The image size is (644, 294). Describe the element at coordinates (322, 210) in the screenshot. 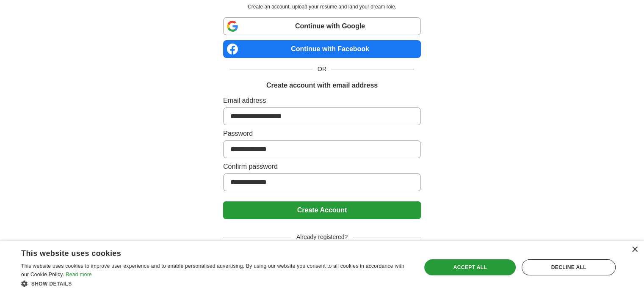

I see `button: Create Account` at that location.